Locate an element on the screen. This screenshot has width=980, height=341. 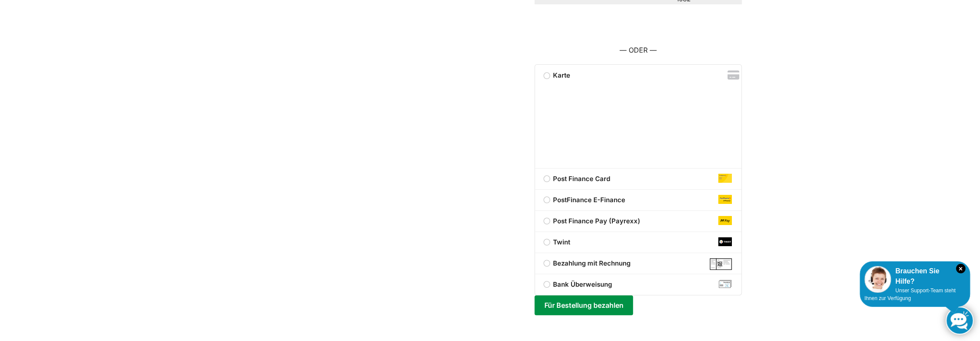
div: Brauchen Sie Hilfe? is located at coordinates (915, 276).